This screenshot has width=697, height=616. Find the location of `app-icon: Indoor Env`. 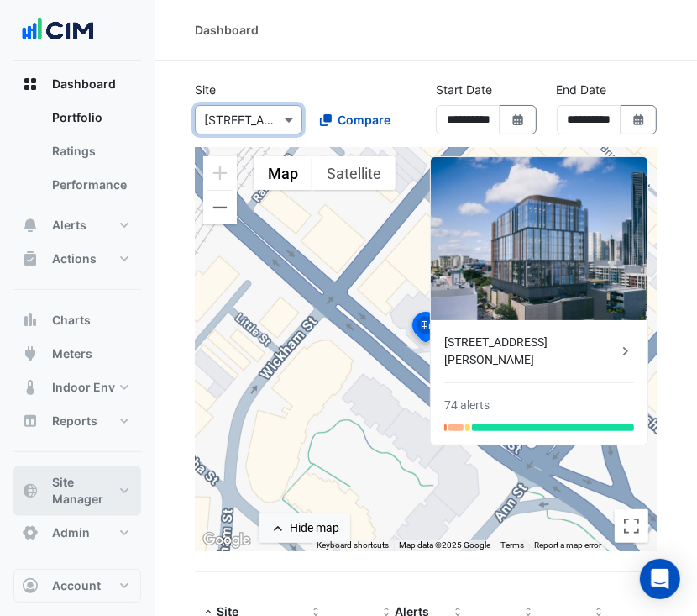

app-icon: Indoor Env is located at coordinates (30, 387).